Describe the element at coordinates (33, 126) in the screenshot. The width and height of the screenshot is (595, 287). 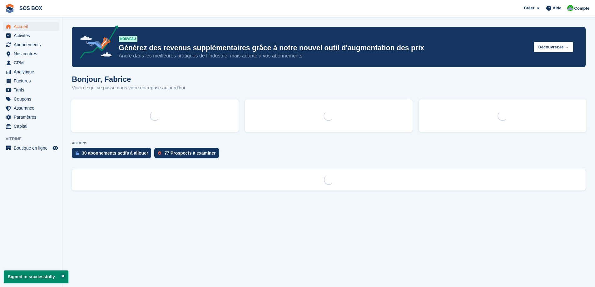
I see `span: Capital` at that location.